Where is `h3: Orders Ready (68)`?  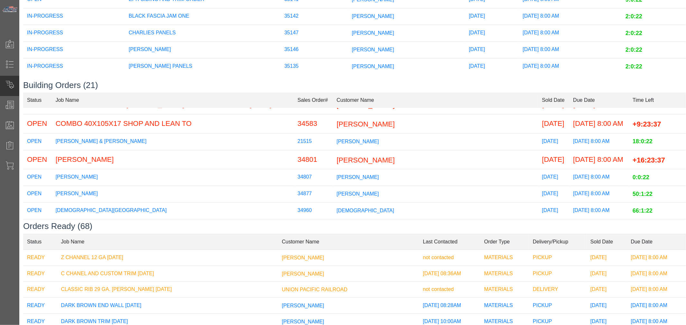 h3: Orders Ready (68) is located at coordinates (354, 226).